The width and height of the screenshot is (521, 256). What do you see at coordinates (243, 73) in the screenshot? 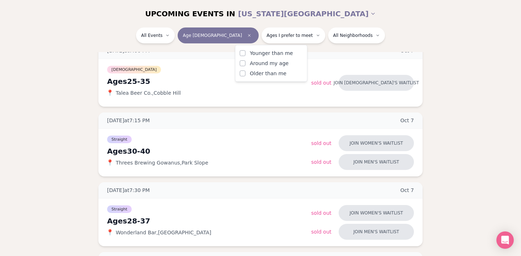
I see `button: Older than me` at bounding box center [243, 73].